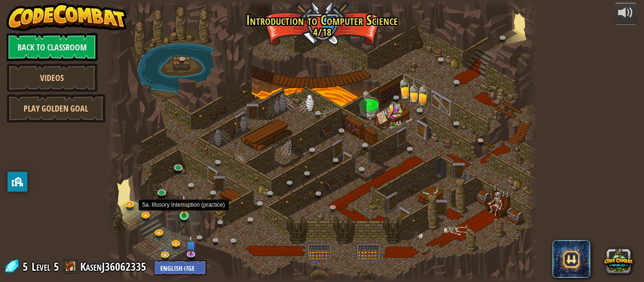  What do you see at coordinates (184, 205) in the screenshot?
I see `img: level-banner-started.png` at bounding box center [184, 205].